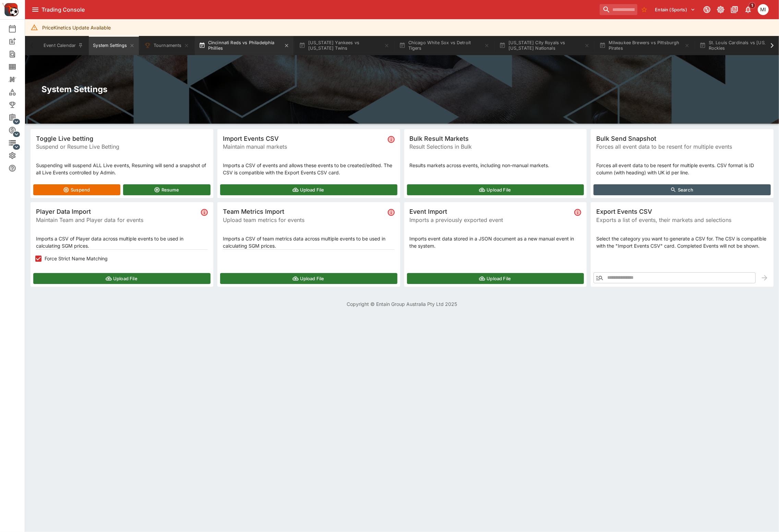 The height and width of the screenshot is (532, 779). I want to click on p: Suspending will suspend ALL Live events, Resuming will send a snapshot of all Live Events control..., so click(122, 169).